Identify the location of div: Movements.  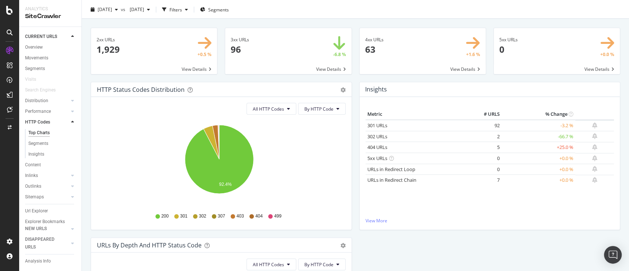
(37, 58).